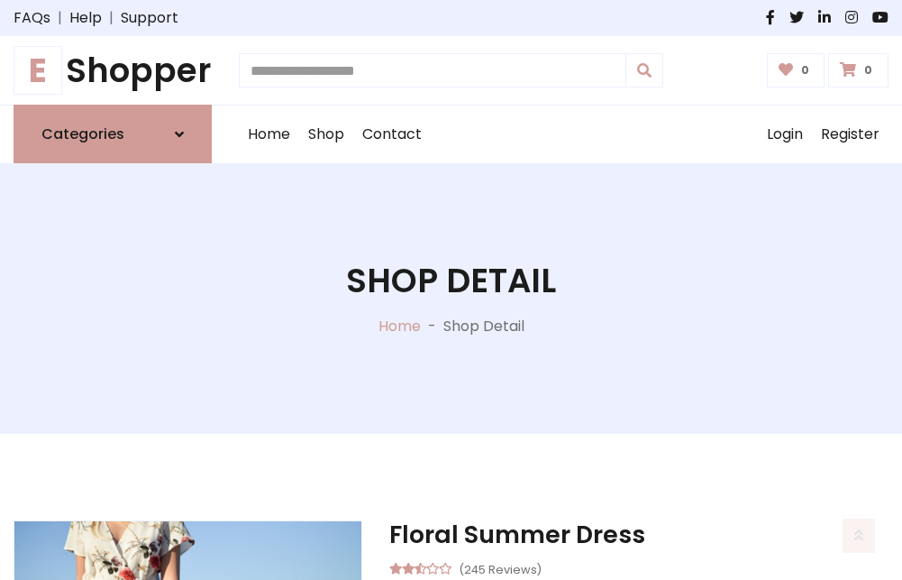  Describe the element at coordinates (392, 134) in the screenshot. I see `a: Contact` at that location.